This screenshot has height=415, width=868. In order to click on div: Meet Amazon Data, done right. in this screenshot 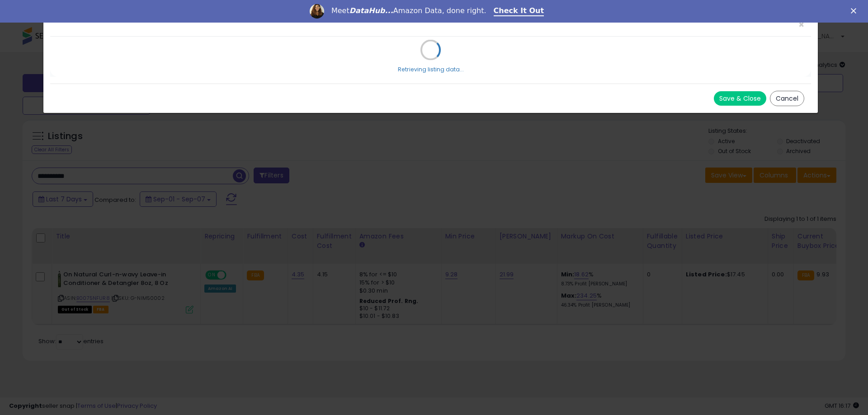, I will do `click(409, 11)`.